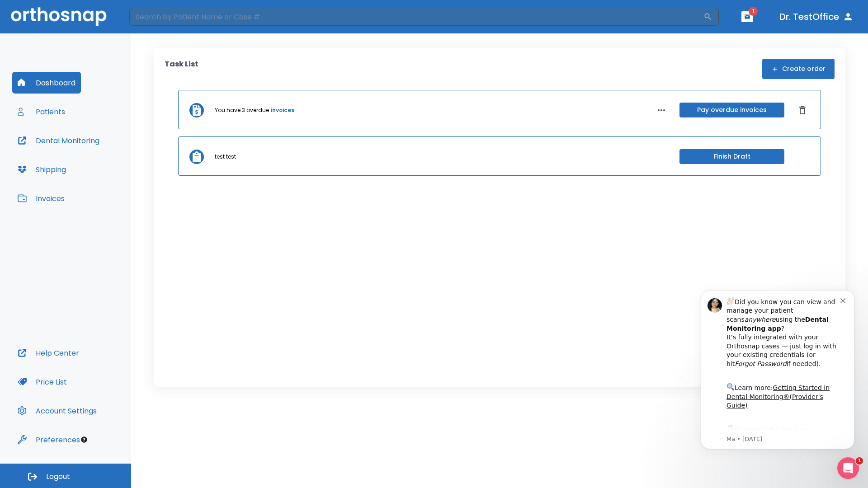 The height and width of the screenshot is (488, 868). I want to click on a: Invoices, so click(41, 198).